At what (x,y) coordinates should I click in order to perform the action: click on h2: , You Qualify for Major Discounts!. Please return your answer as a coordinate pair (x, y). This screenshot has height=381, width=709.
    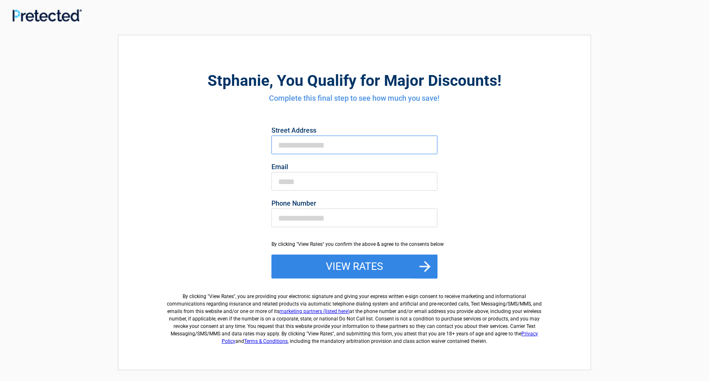
    Looking at the image, I should click on (354, 80).